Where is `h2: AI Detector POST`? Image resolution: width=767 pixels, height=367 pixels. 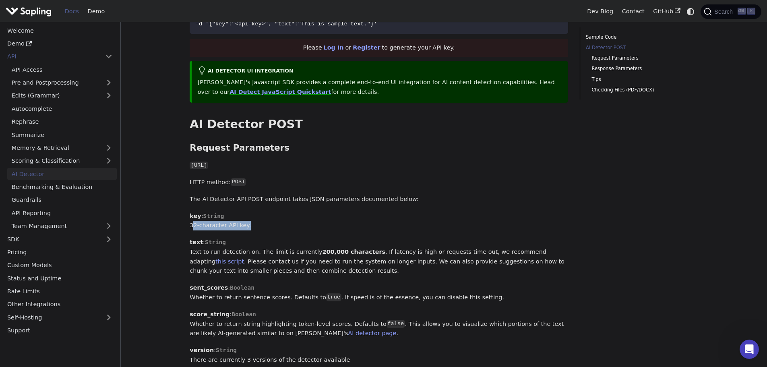 h2: AI Detector POST is located at coordinates (379, 124).